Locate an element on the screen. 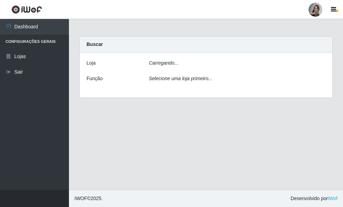 Image resolution: width=343 pixels, height=207 pixels. i: Carregando... is located at coordinates (164, 63).